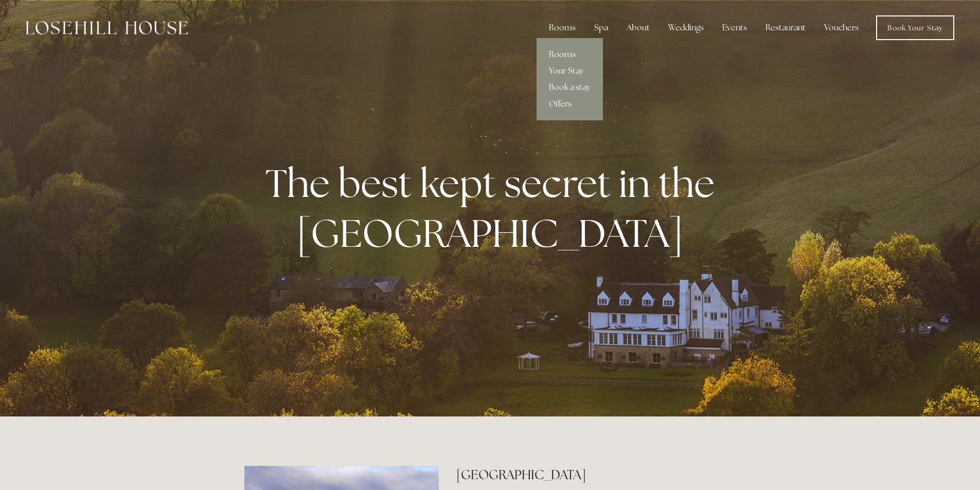 This screenshot has width=980, height=490. Describe the element at coordinates (786, 27) in the screenshot. I see `div: Restaurant` at that location.